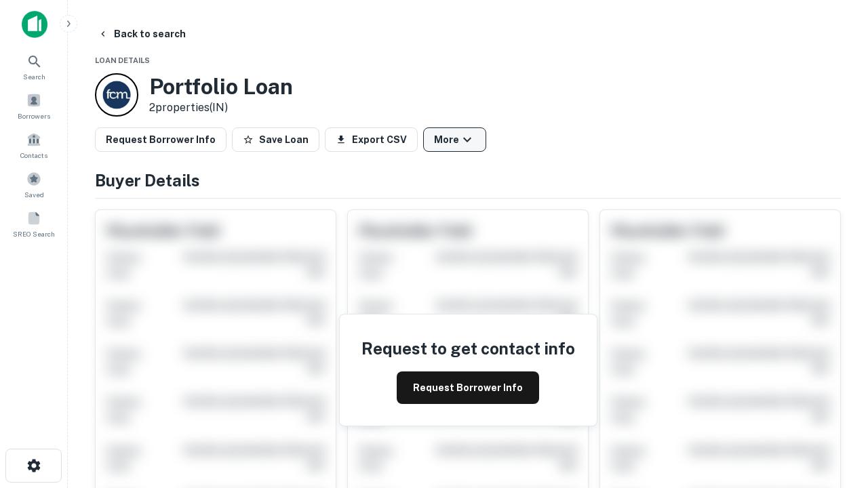  I want to click on span: SREO Search, so click(34, 233).